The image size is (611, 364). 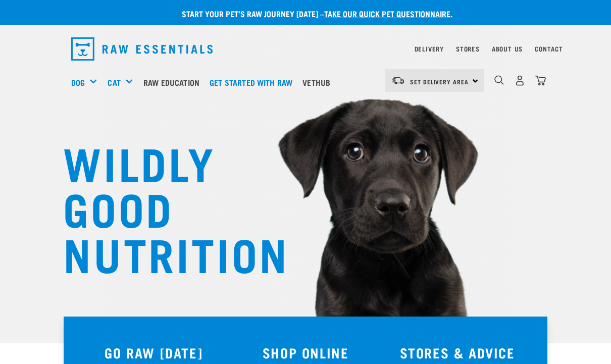 What do you see at coordinates (398, 81) in the screenshot?
I see `img: van-moving.png` at bounding box center [398, 81].